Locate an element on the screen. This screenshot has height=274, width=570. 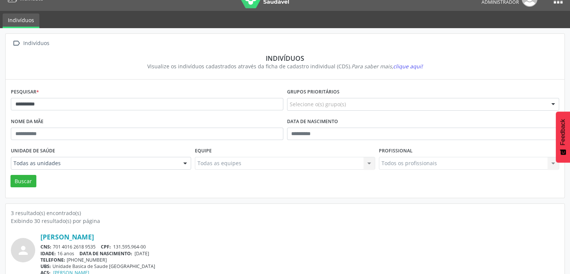
label: Data de nascimento is located at coordinates (312, 121).